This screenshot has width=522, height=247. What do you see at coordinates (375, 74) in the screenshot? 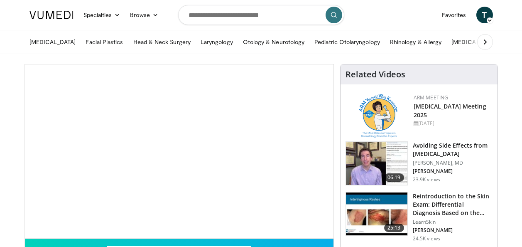
I see `h4: Related Videos` at bounding box center [375, 74].